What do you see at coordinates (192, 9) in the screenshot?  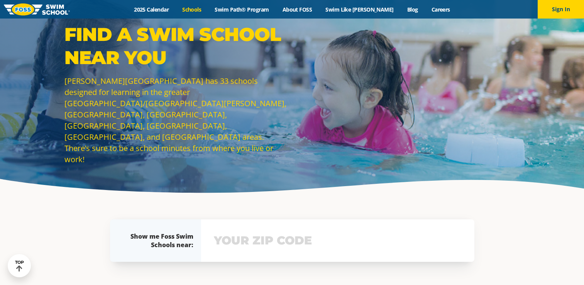 I see `a: Schools` at bounding box center [192, 9].